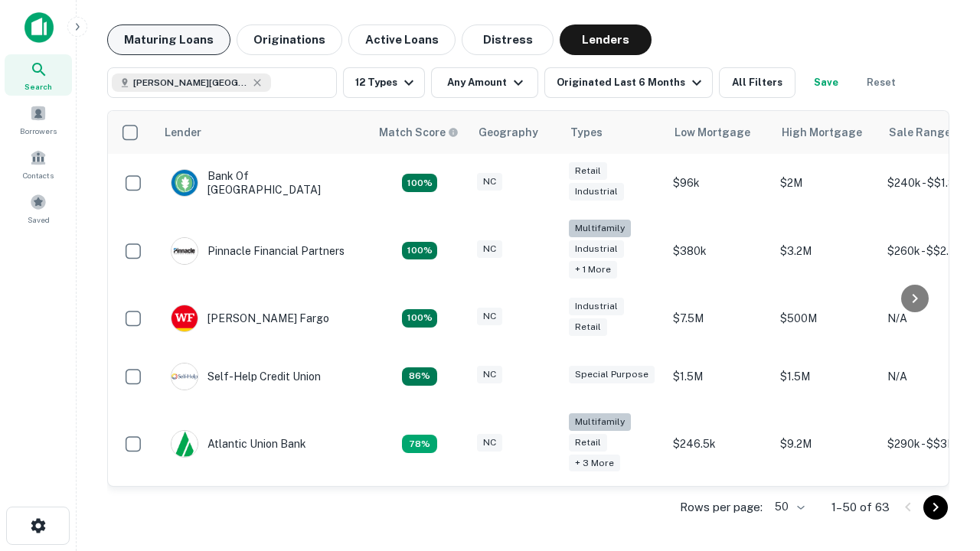 This screenshot has height=551, width=980. I want to click on button: Originated Last 6 Months, so click(629, 83).